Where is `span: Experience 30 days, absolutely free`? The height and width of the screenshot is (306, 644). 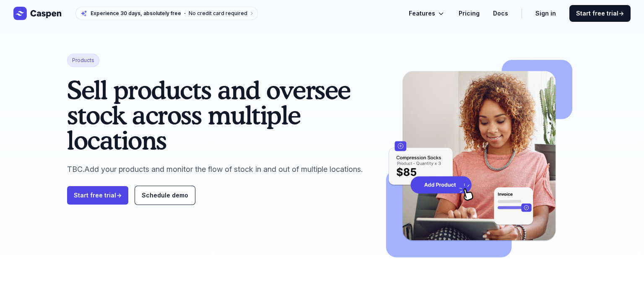
span: Experience 30 days, absolutely free is located at coordinates (136, 14).